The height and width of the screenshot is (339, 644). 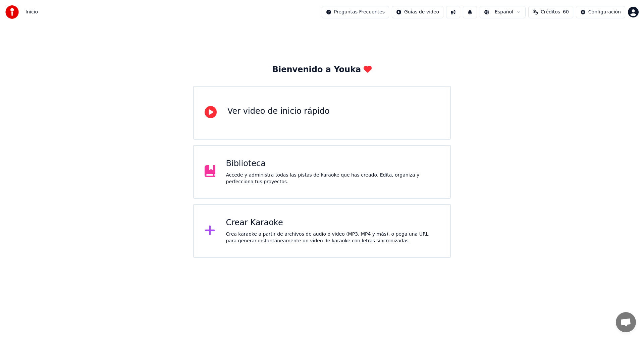 I want to click on div: Crear Karaoke, so click(x=333, y=223).